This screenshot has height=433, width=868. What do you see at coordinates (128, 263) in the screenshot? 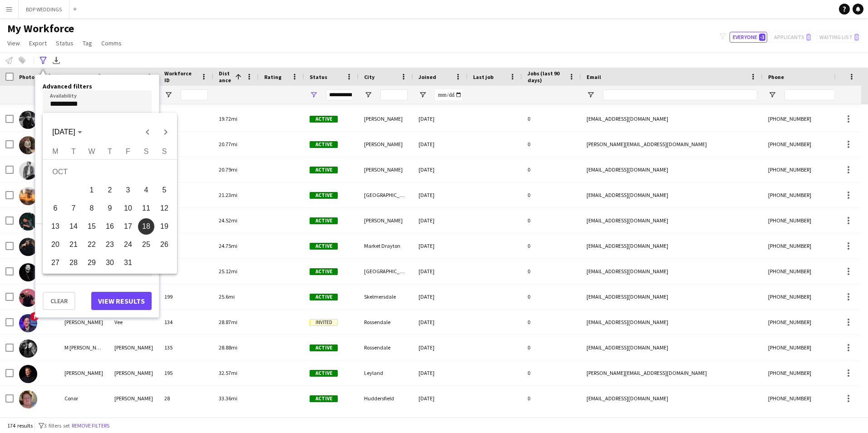
I see `span: 31` at bounding box center [128, 263].